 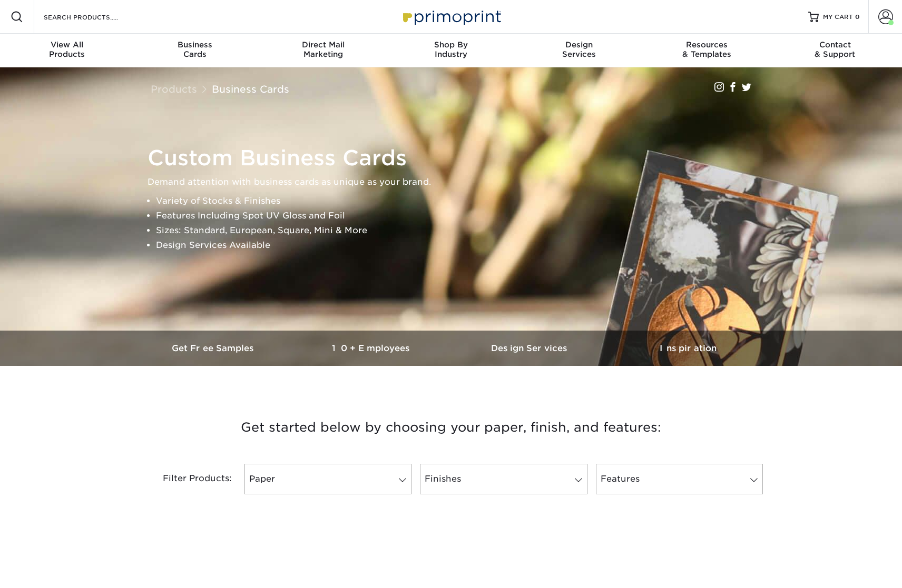 I want to click on li: Variety of Stocks & Finishes, so click(x=460, y=202).